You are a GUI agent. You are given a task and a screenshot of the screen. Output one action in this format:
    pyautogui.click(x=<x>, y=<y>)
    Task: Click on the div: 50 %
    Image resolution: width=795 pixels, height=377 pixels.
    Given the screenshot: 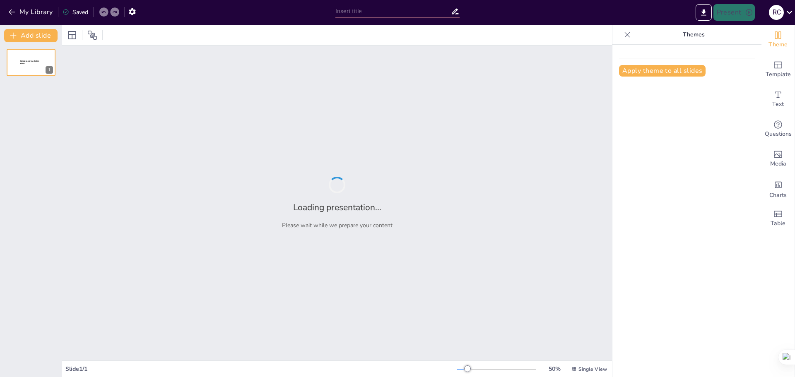 What is the action you would take?
    pyautogui.click(x=555, y=369)
    